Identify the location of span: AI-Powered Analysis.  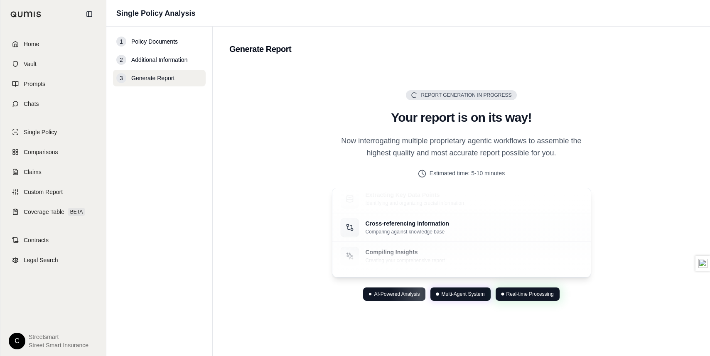
(396, 294).